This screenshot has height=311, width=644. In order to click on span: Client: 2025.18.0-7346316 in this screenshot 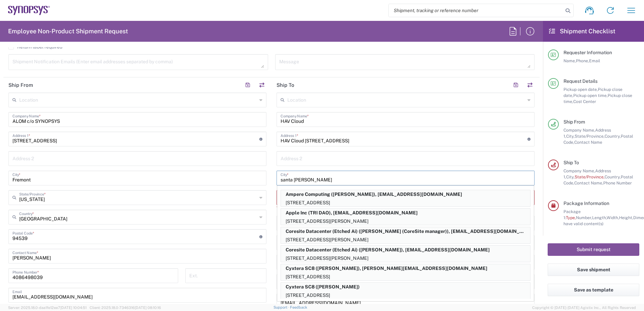, I will do `click(126, 307)`.